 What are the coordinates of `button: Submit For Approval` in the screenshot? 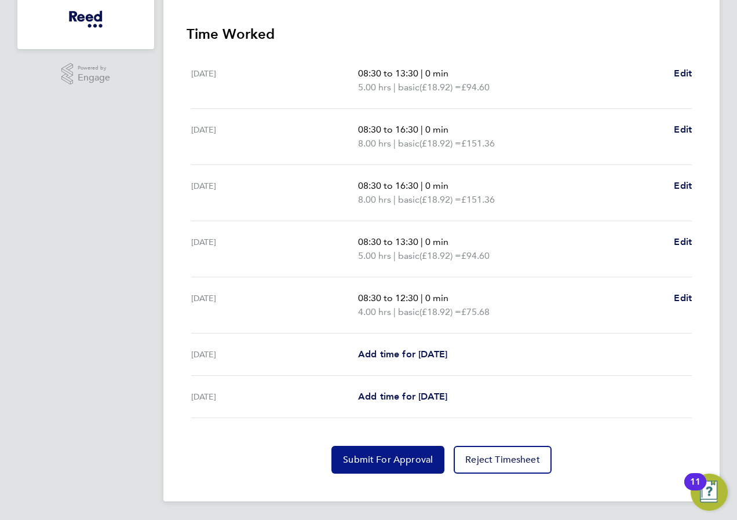 It's located at (387, 460).